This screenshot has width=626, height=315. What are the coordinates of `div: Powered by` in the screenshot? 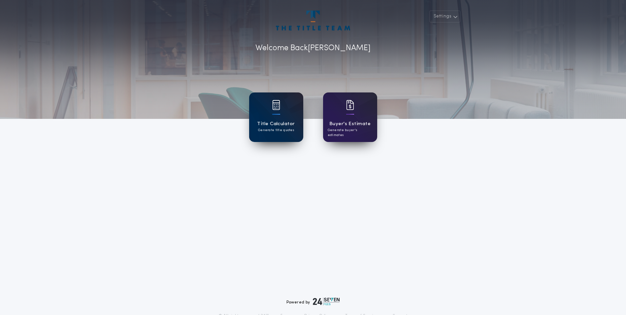 It's located at (313, 301).